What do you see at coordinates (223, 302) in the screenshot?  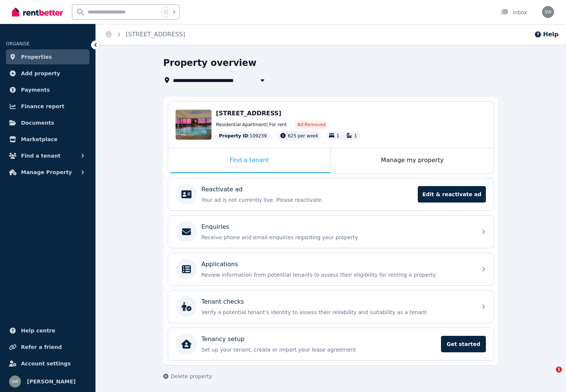 I see `p: Tenant checks` at bounding box center [223, 302].